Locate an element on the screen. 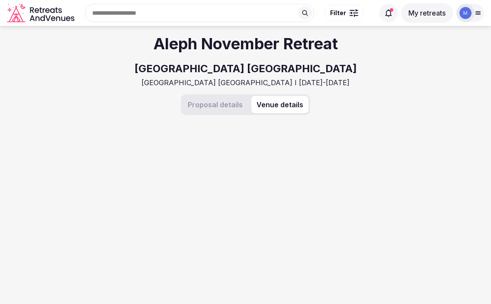 This screenshot has width=491, height=304. span: Filter is located at coordinates (338, 13).